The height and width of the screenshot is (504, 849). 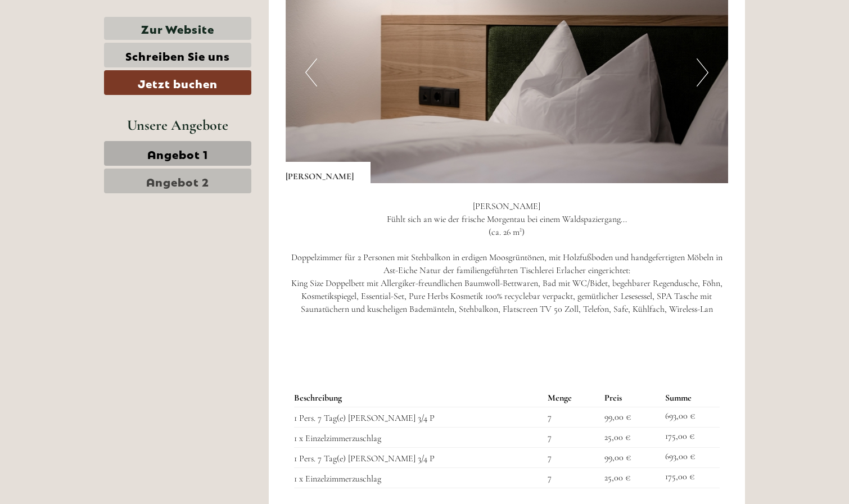 What do you see at coordinates (177, 153) in the screenshot?
I see `span: Angebot 1` at bounding box center [177, 153].